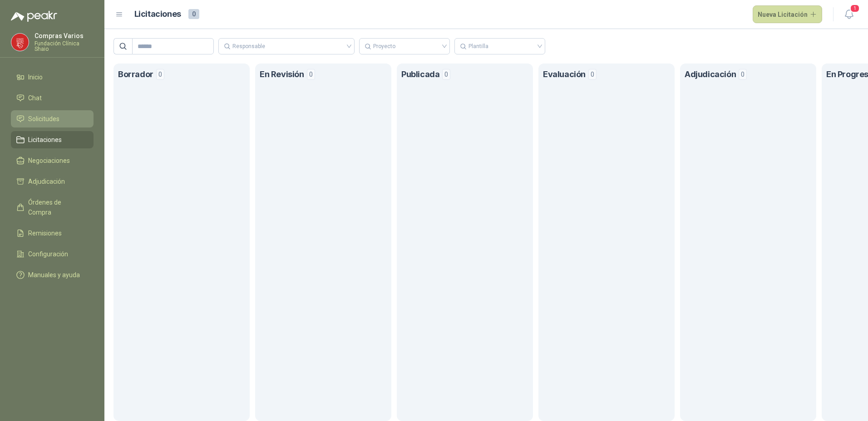 The image size is (868, 421). What do you see at coordinates (64, 36) in the screenshot?
I see `p: Compras Varios` at bounding box center [64, 36].